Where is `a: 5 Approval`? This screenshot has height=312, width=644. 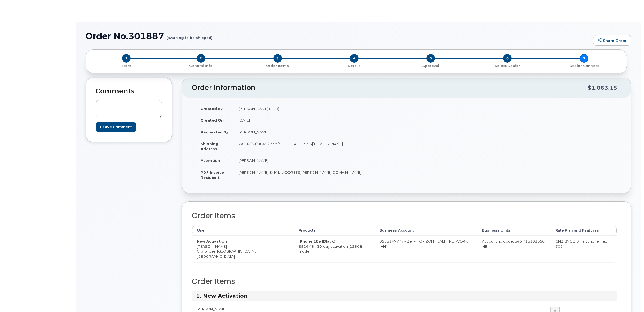 a: 5 Approval is located at coordinates (431, 65).